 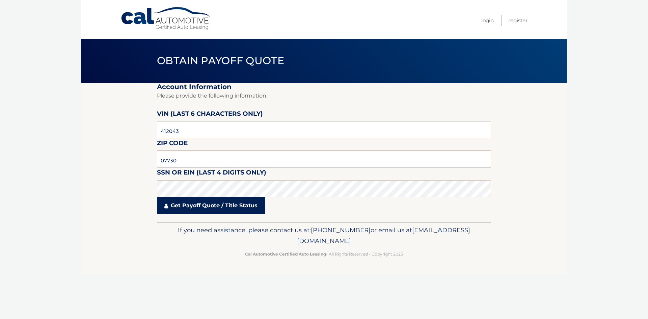 What do you see at coordinates (285, 254) in the screenshot?
I see `strong: Cal Automotive Certified Auto Leasing` at bounding box center [285, 254].